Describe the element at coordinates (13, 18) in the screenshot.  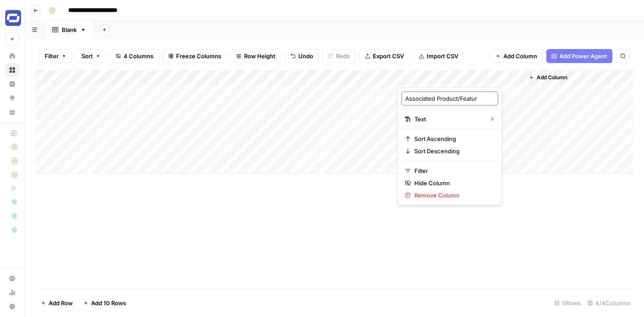
I see `img: Synthesia Logo` at that location.